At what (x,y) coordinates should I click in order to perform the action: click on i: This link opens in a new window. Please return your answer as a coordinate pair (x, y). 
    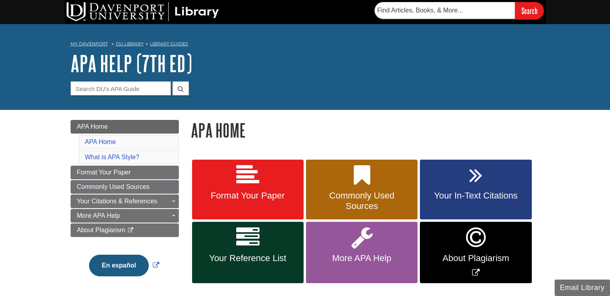
    Looking at the image, I should click on (130, 230).